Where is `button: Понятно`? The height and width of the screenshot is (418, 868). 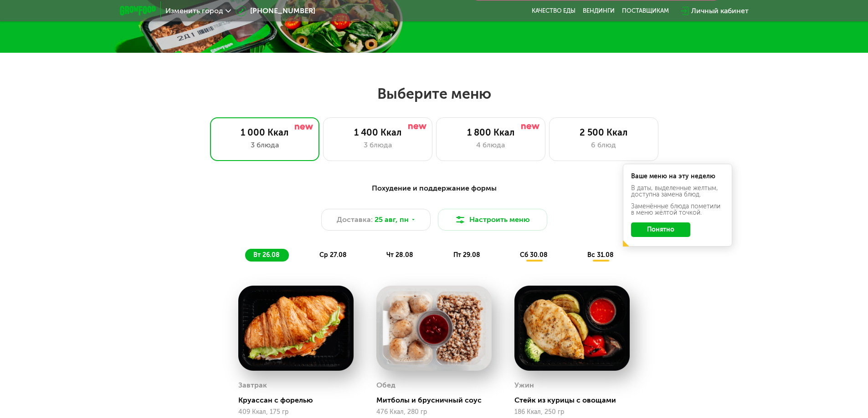
button: Понятно is located at coordinates (660, 230).